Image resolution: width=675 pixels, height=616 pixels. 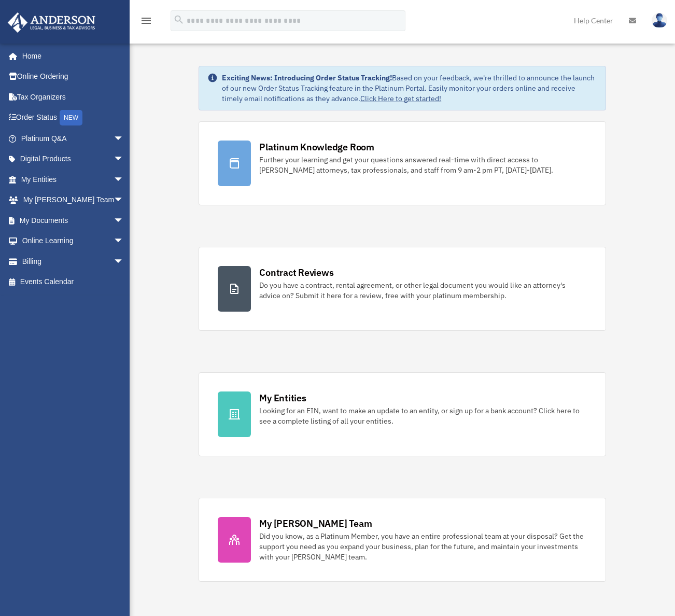 I want to click on a: Platinum Q&Aarrow_drop_down, so click(x=73, y=139).